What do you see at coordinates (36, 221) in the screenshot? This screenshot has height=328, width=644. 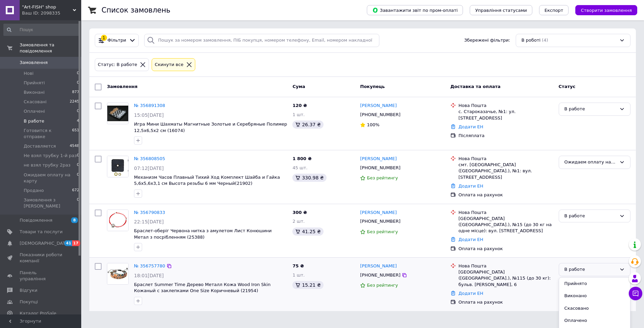 I see `span: Повідомлення` at bounding box center [36, 221].